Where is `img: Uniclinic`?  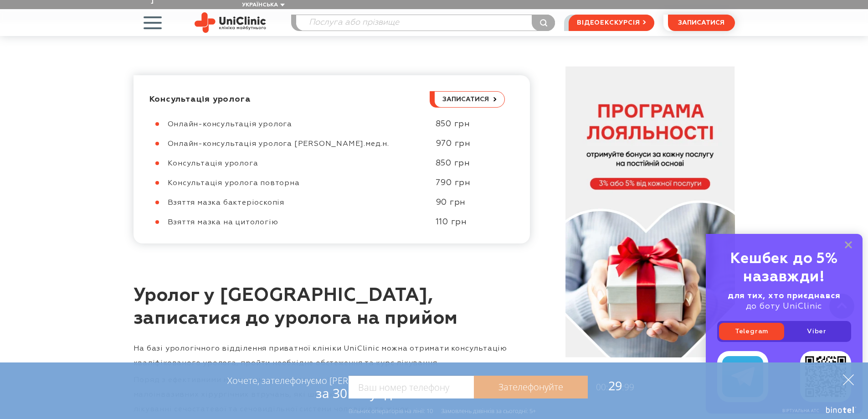
img: Uniclinic is located at coordinates (230, 22).